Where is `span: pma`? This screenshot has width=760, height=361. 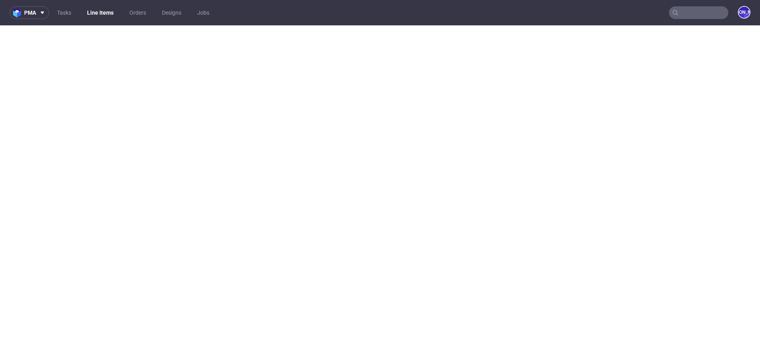
span: pma is located at coordinates (30, 13).